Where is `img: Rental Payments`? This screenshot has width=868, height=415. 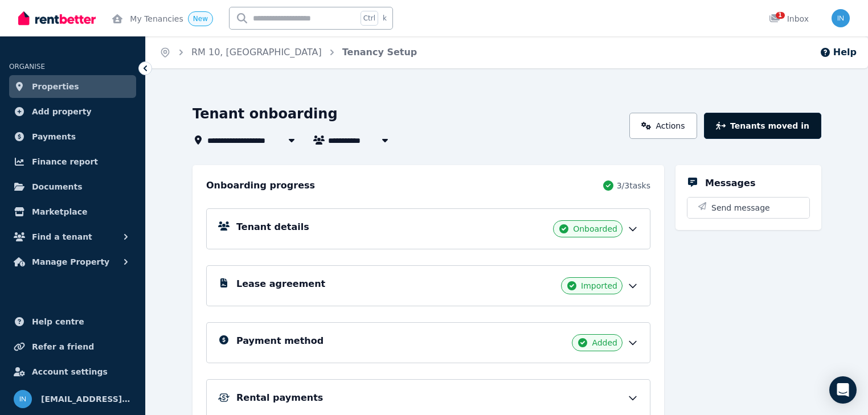
img: Rental Payments is located at coordinates (224, 398).